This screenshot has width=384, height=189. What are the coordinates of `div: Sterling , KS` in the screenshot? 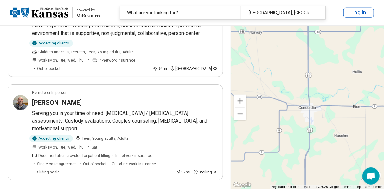 It's located at (205, 172).